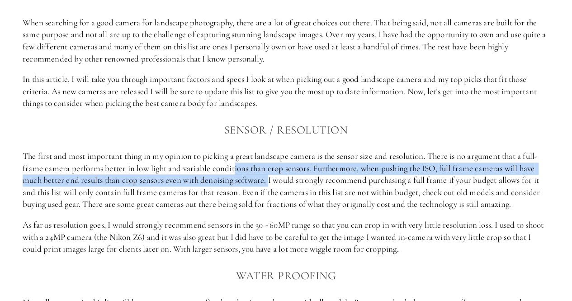  What do you see at coordinates (286, 130) in the screenshot?
I see `h3: Sensor / Resolution` at bounding box center [286, 130].